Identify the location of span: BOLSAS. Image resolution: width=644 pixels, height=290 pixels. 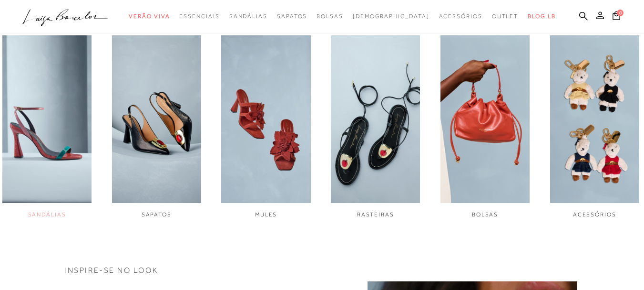
(486, 214).